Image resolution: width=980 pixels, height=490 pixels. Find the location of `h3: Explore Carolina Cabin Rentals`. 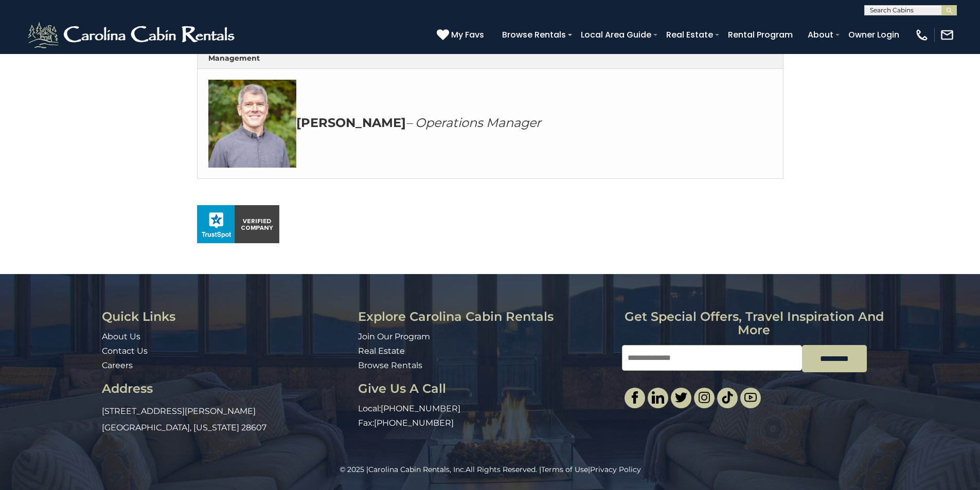

h3: Explore Carolina Cabin Rentals is located at coordinates (486, 317).